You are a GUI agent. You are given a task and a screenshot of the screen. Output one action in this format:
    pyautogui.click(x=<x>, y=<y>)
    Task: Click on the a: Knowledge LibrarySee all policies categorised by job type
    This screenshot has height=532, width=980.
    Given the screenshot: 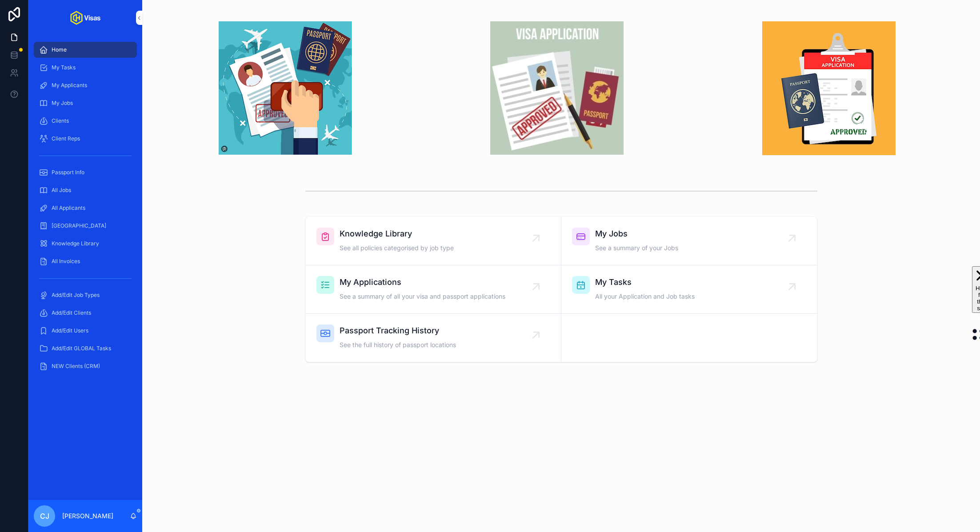 What is the action you would take?
    pyautogui.click(x=433, y=241)
    